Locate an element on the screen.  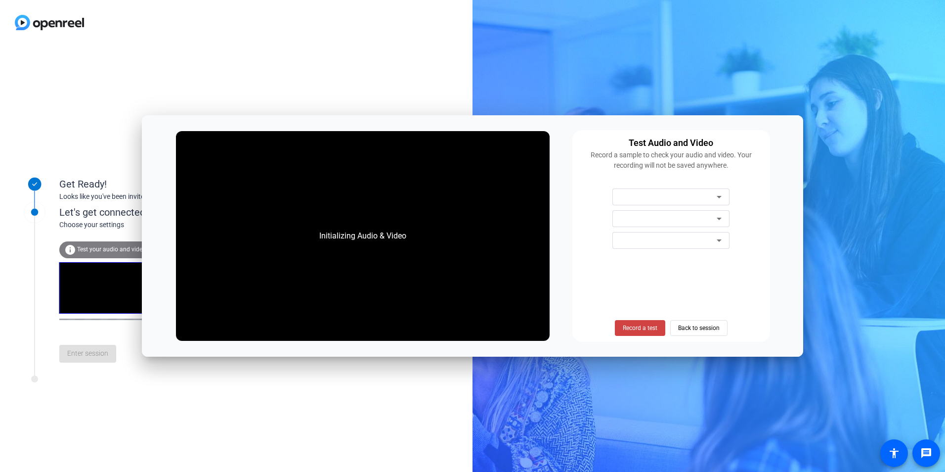
button: Record a test is located at coordinates (640, 328).